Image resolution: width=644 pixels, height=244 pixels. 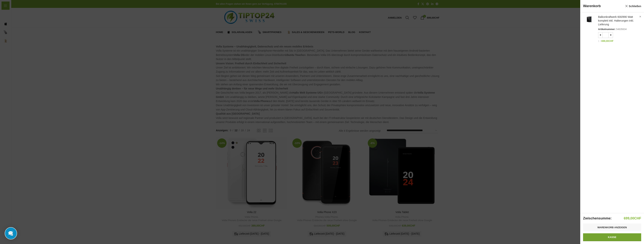 I want to click on input: Produktmenge, so click(x=605, y=35).